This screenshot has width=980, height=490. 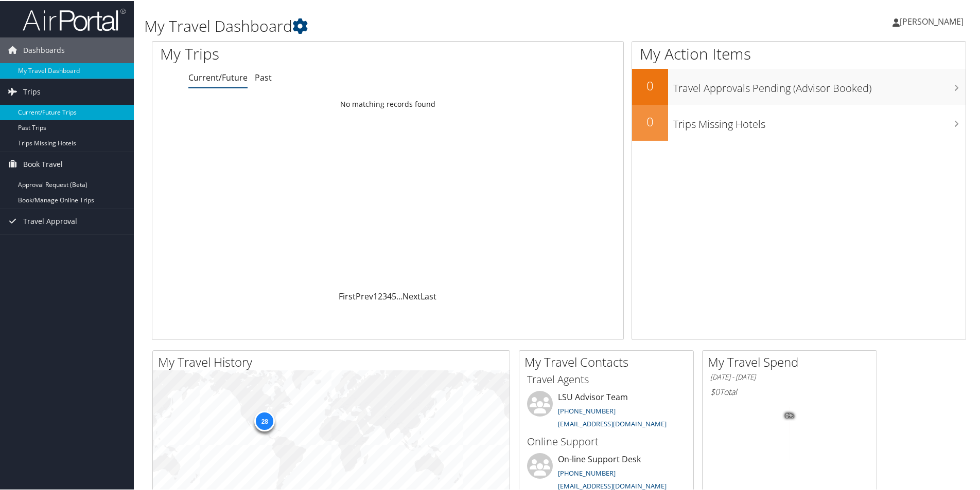 I want to click on span: Book Travel, so click(x=42, y=163).